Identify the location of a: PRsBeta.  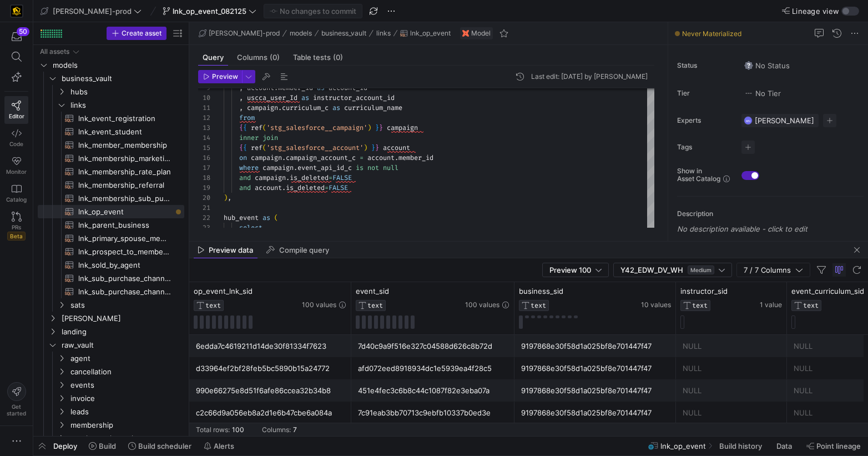
(16, 226).